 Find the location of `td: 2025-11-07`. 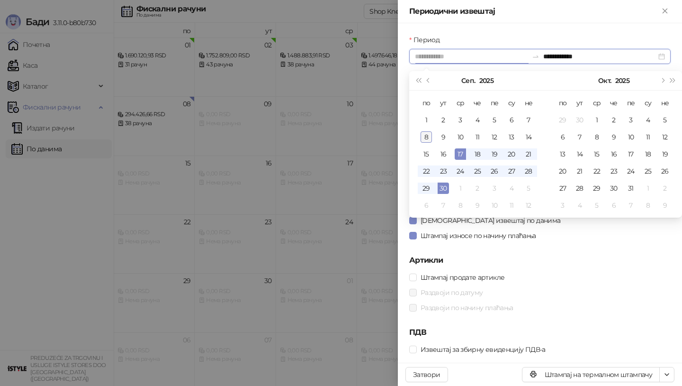

td: 2025-11-07 is located at coordinates (631, 205).